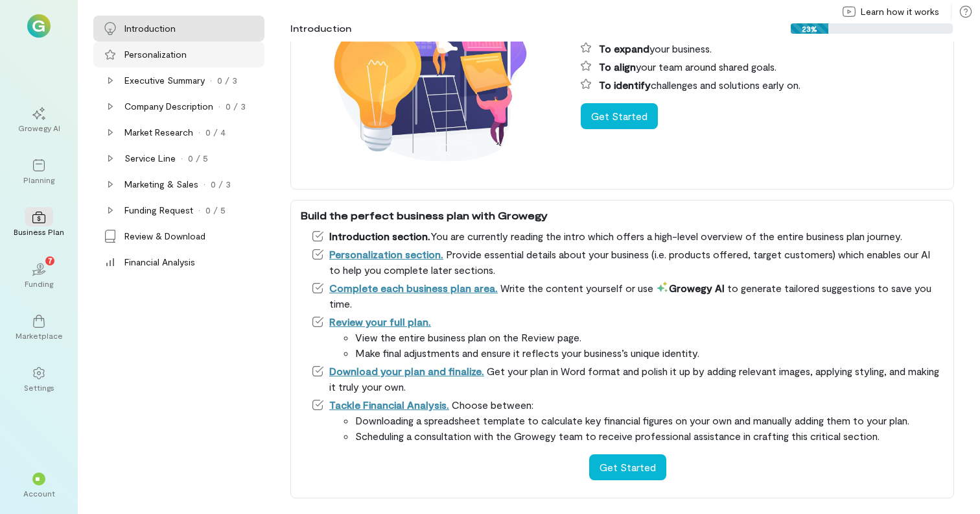  Describe the element at coordinates (39, 232) in the screenshot. I see `div: Business Plan` at that location.